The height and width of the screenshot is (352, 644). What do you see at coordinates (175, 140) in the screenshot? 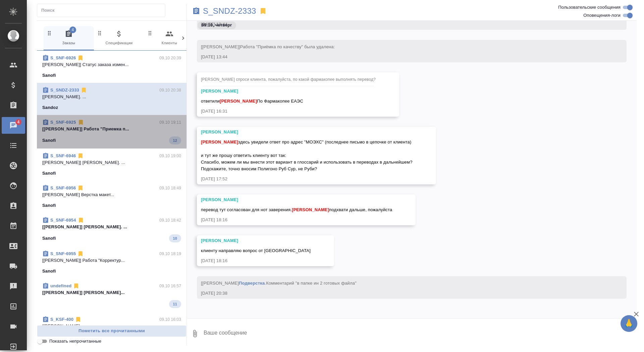
I see `span: 12` at bounding box center [175, 140].